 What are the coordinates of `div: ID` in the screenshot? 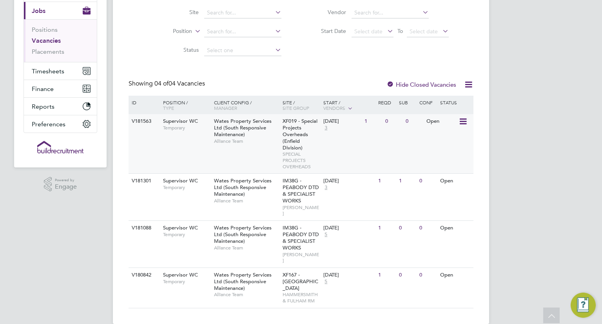 It's located at (143, 102).